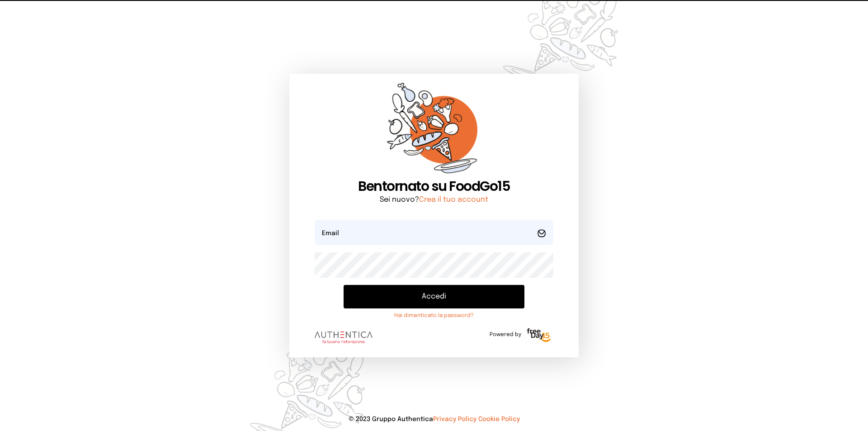 The width and height of the screenshot is (868, 431). What do you see at coordinates (455, 419) in the screenshot?
I see `a: Privacy Policy` at bounding box center [455, 419].